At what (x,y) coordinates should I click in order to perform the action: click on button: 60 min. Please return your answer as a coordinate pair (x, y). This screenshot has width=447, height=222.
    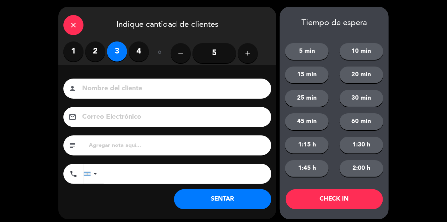
    Looking at the image, I should click on (361, 122).